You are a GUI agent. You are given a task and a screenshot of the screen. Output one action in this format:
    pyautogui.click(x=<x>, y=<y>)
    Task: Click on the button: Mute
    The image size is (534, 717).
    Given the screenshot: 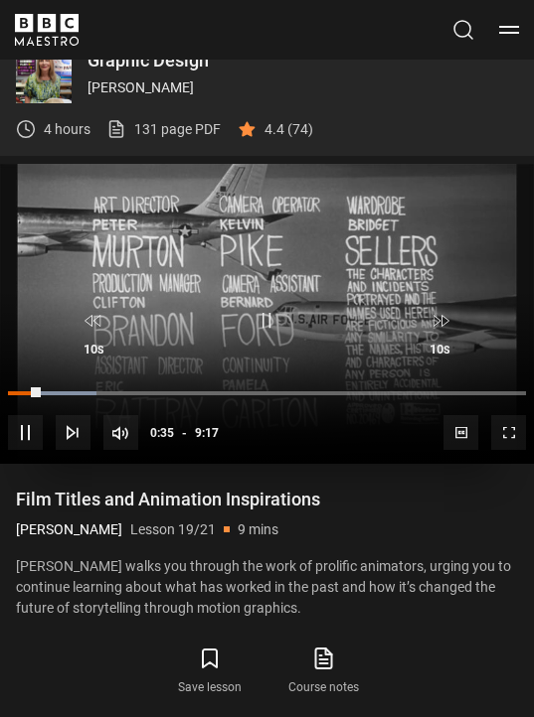 What is the action you would take?
    pyautogui.click(x=123, y=432)
    